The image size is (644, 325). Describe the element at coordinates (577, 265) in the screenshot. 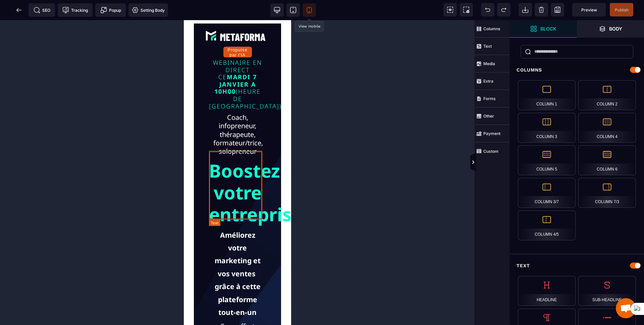

I see `div: Text` at that location.